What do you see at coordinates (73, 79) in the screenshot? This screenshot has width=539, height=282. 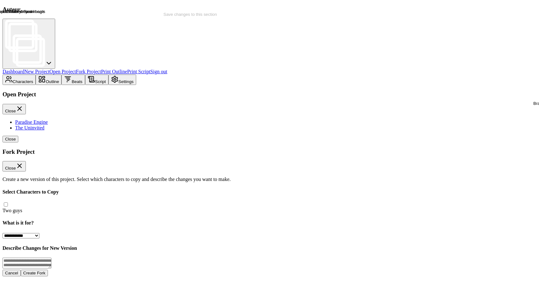 I see `button: Beats` at bounding box center [73, 79].